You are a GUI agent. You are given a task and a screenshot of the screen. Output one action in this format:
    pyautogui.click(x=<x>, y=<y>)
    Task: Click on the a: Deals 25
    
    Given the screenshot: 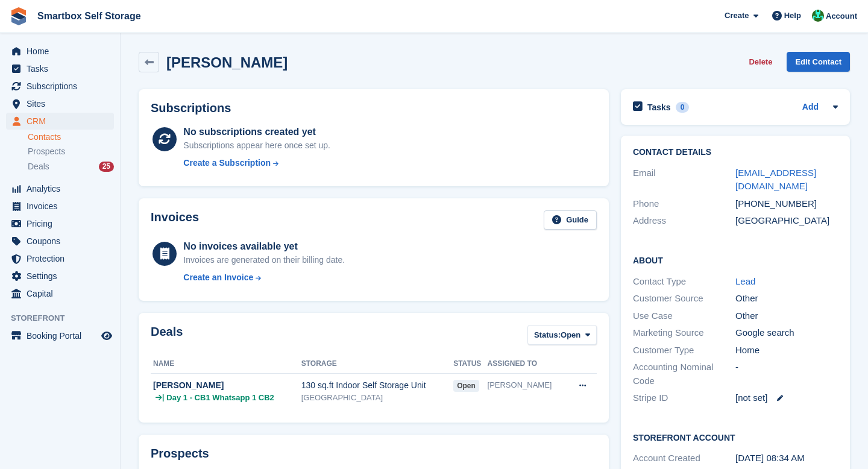 What is the action you would take?
    pyautogui.click(x=70, y=166)
    